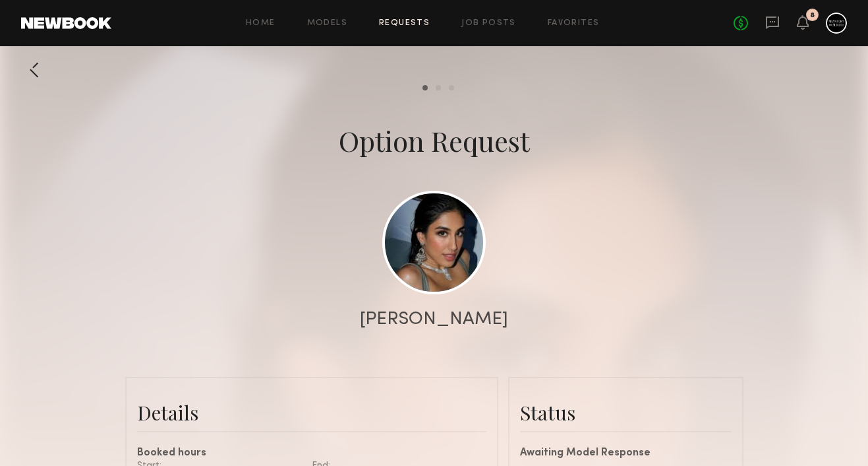 The image size is (868, 466). What do you see at coordinates (327, 23) in the screenshot?
I see `a: Models` at bounding box center [327, 23].